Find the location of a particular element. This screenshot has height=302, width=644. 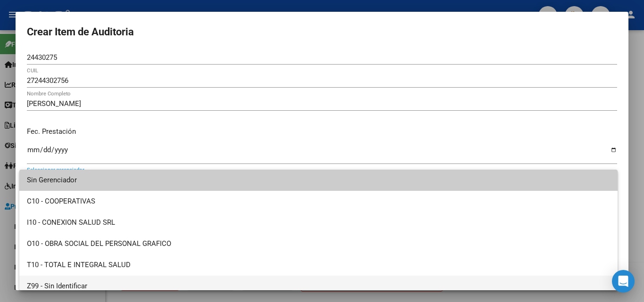

span: O10 - OBRA SOCIAL DEL PERSONAL GRAFICO is located at coordinates (318, 243).